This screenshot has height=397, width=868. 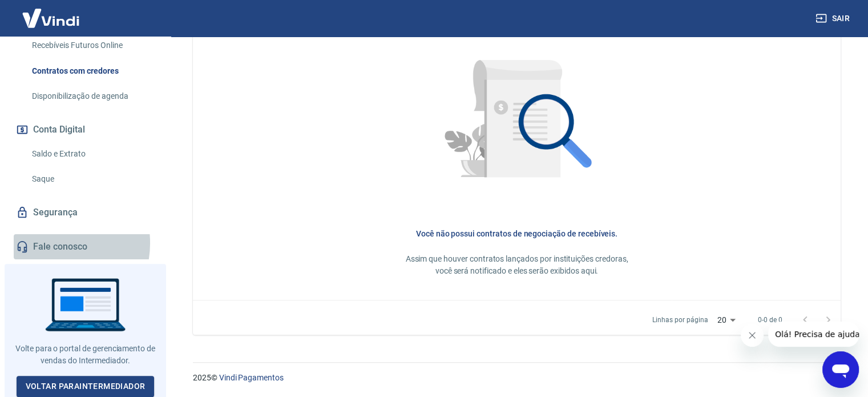 I want to click on a: Fale conosco, so click(x=85, y=247).